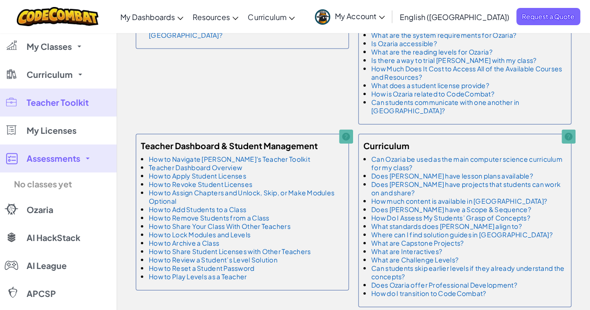 The width and height of the screenshot is (590, 310). Describe the element at coordinates (53, 238) in the screenshot. I see `span: AI HackStack` at that location.